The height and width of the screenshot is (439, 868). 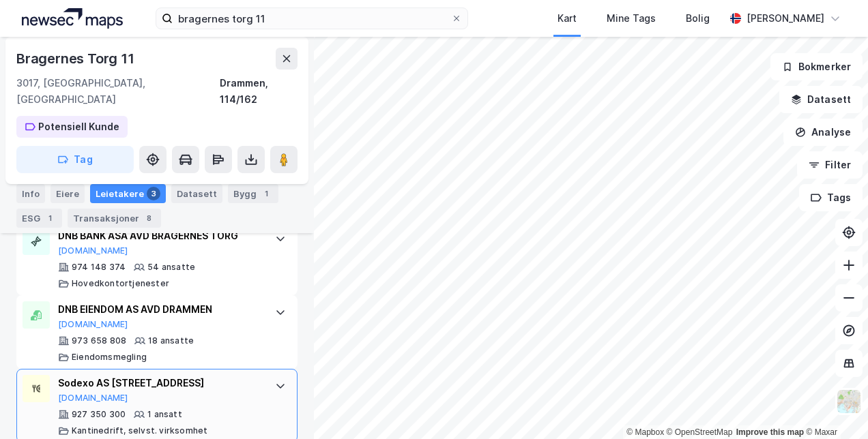 What do you see at coordinates (645, 432) in the screenshot?
I see `a: Mapbox` at bounding box center [645, 432].